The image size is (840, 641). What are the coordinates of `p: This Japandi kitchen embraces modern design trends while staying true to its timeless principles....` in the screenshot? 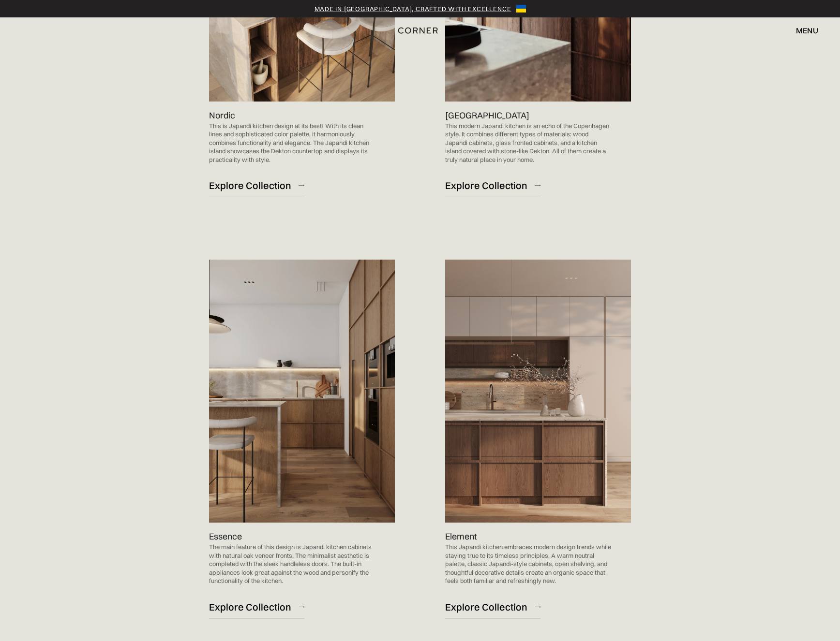 It's located at (528, 564).